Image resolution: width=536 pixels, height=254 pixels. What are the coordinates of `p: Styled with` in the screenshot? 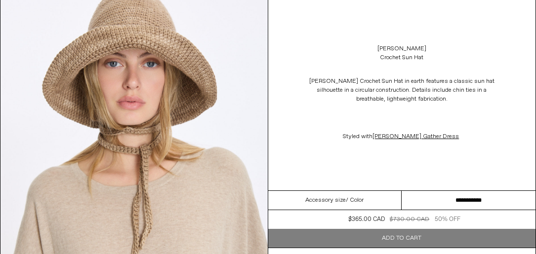 It's located at (401, 137).